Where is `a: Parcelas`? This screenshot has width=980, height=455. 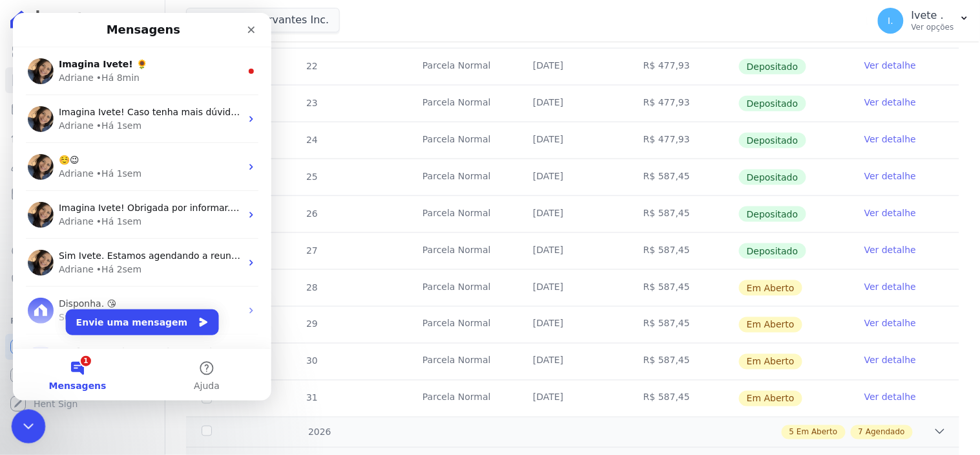
a: Parcelas is located at coordinates (82, 109).